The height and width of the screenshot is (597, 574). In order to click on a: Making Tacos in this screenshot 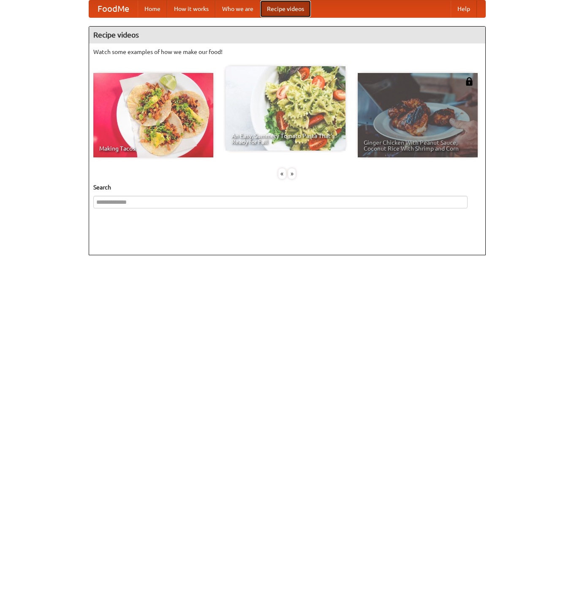, I will do `click(153, 115)`.